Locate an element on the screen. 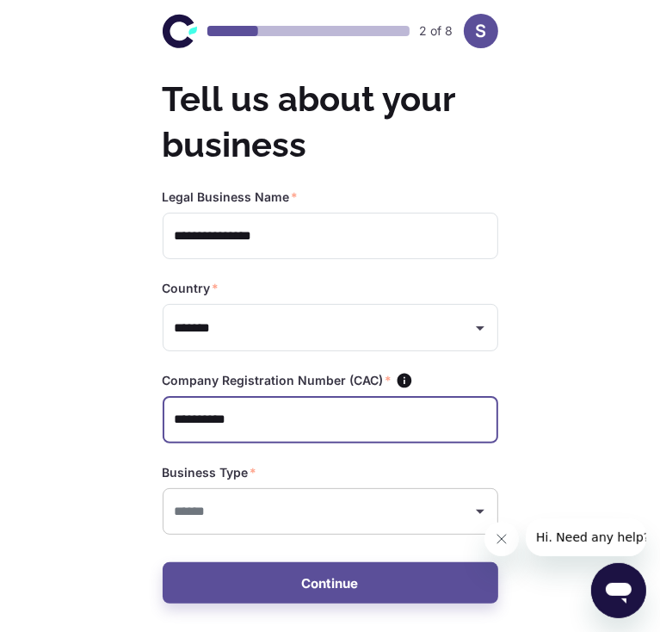 This screenshot has height=632, width=660. h2: Tell us about your business is located at coordinates (331, 121).